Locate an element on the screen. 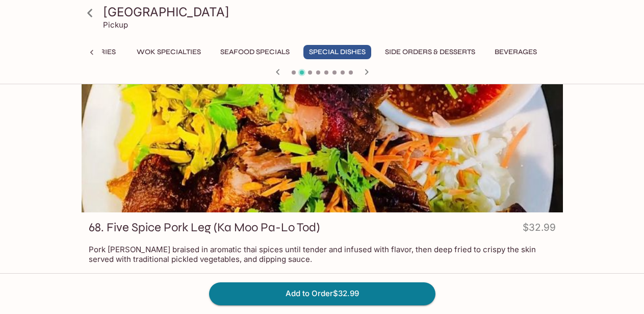  h3: 68. Five Spice Pork Leg (Ka Moo Pa-Lo Tod) is located at coordinates (204, 227).